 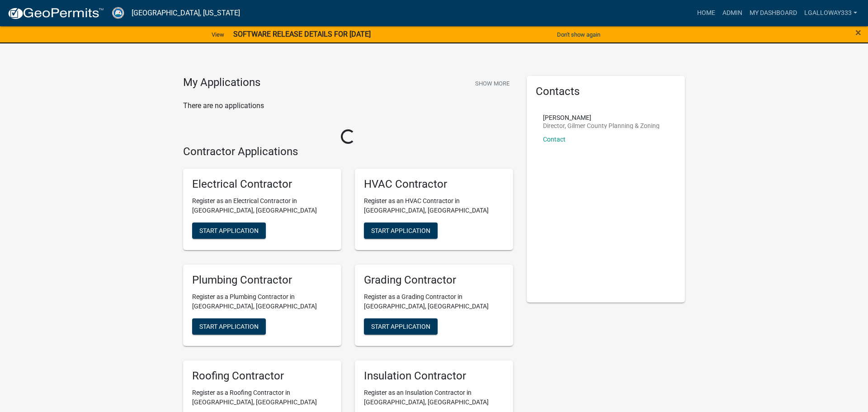 What do you see at coordinates (732, 13) in the screenshot?
I see `a: Admin` at bounding box center [732, 13].